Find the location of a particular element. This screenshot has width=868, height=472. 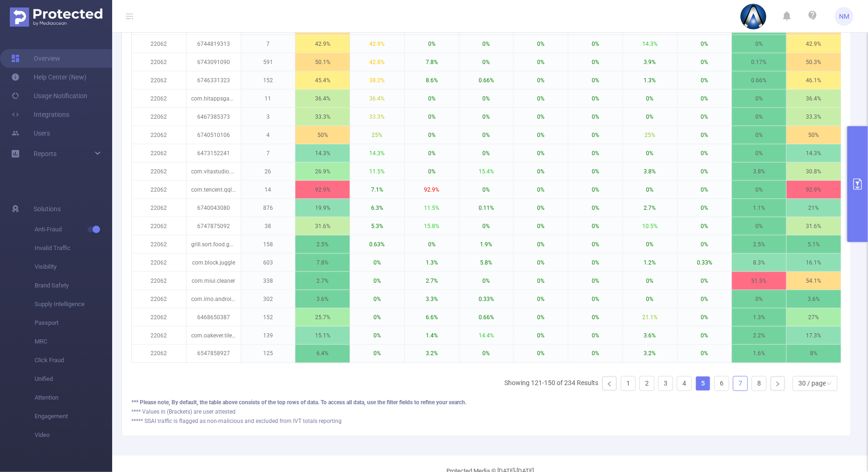

p: 25% is located at coordinates (378, 135).